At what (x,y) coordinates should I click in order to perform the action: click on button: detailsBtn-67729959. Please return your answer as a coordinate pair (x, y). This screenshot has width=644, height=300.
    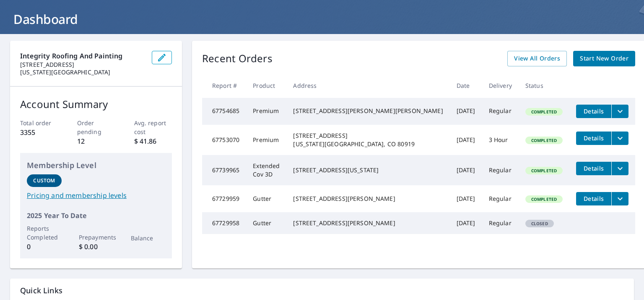
    Looking at the image, I should click on (594, 199).